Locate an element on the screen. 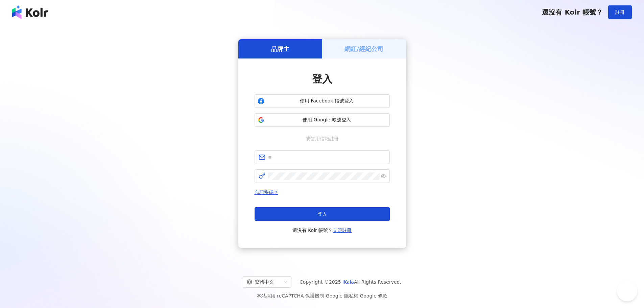 Image resolution: width=644 pixels, height=308 pixels. a: Google 條款 is located at coordinates (374, 296).